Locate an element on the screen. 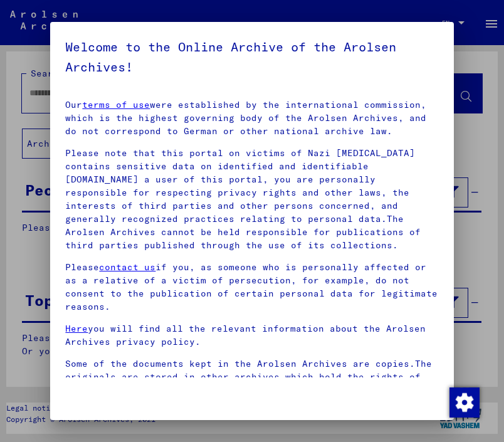  p: Our were established by the international commission, which is the highest governing body of the ... is located at coordinates (251, 118).